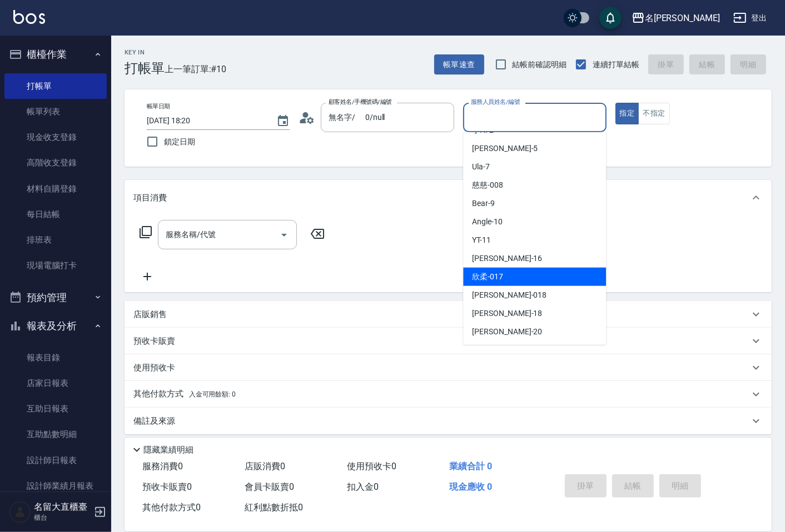  I want to click on label: 帳單日期, so click(159, 106).